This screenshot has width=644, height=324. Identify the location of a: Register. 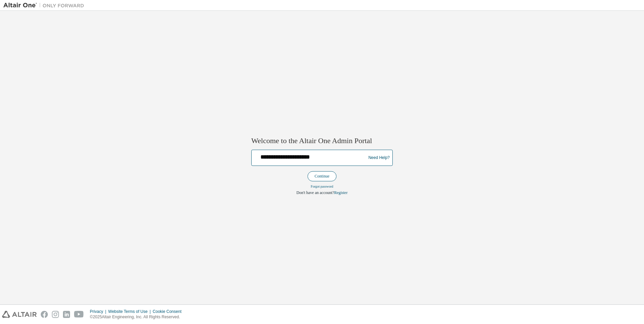
(341, 193).